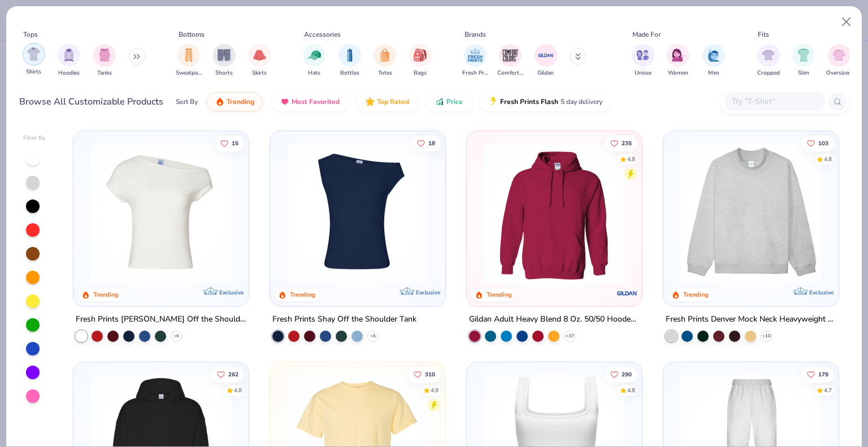  What do you see at coordinates (350, 55) in the screenshot?
I see `img: Bottles Image` at bounding box center [350, 55].